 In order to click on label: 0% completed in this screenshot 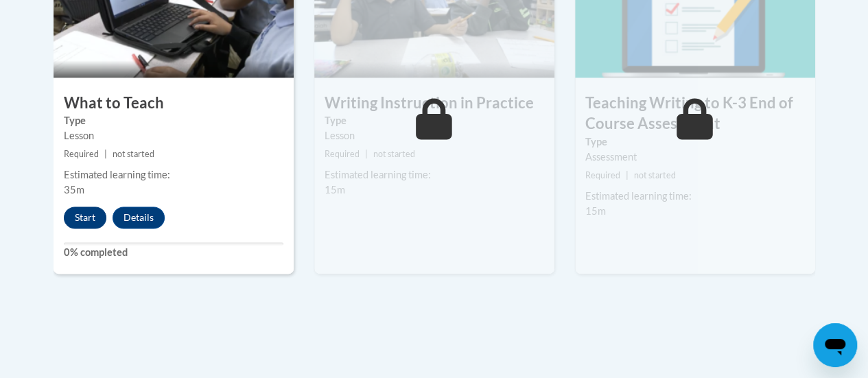, I will do `click(173, 253)`.